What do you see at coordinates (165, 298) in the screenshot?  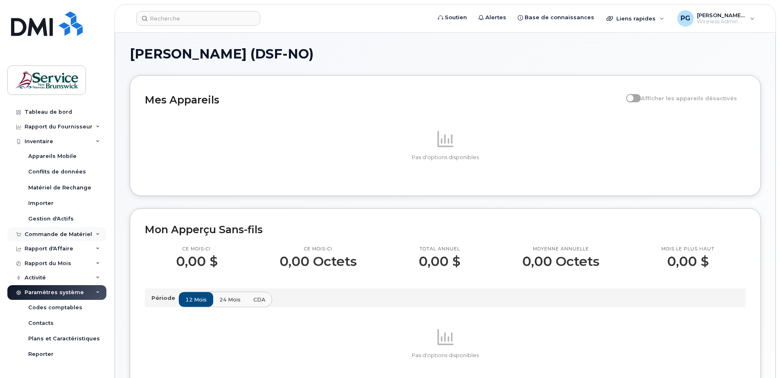 I see `p: Période` at bounding box center [165, 298].